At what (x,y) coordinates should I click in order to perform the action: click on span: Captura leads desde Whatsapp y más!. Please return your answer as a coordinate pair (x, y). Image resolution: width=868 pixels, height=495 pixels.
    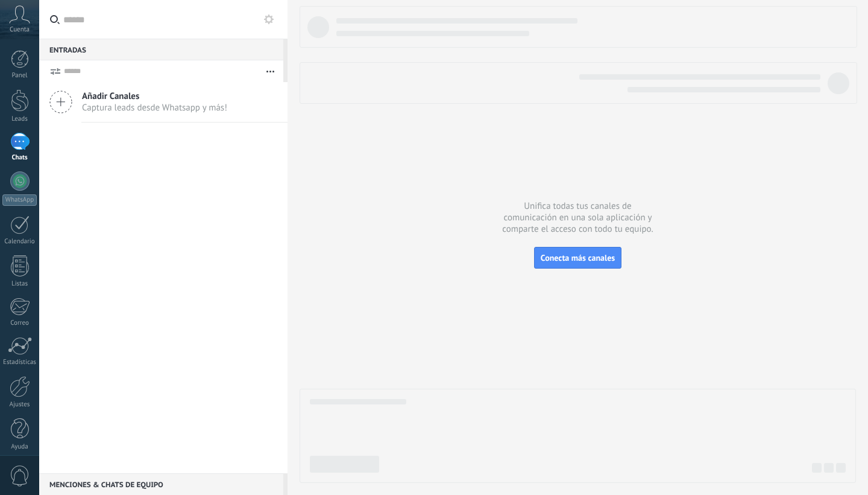
    Looking at the image, I should click on (154, 107).